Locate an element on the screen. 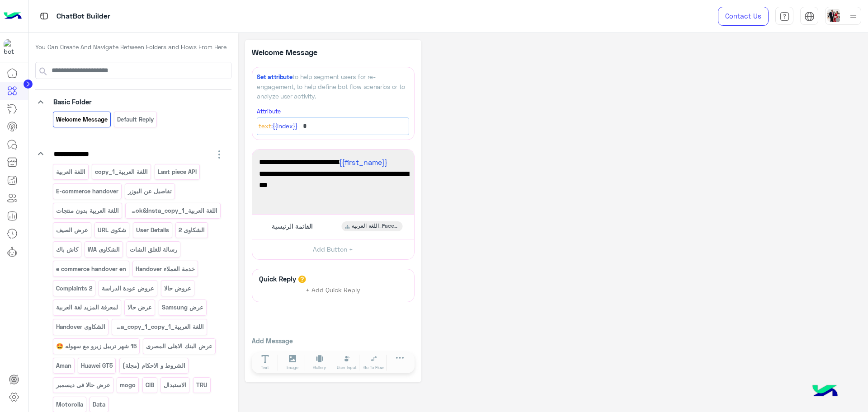 The width and height of the screenshot is (868, 412). p: عروض حالا is located at coordinates (177, 288).